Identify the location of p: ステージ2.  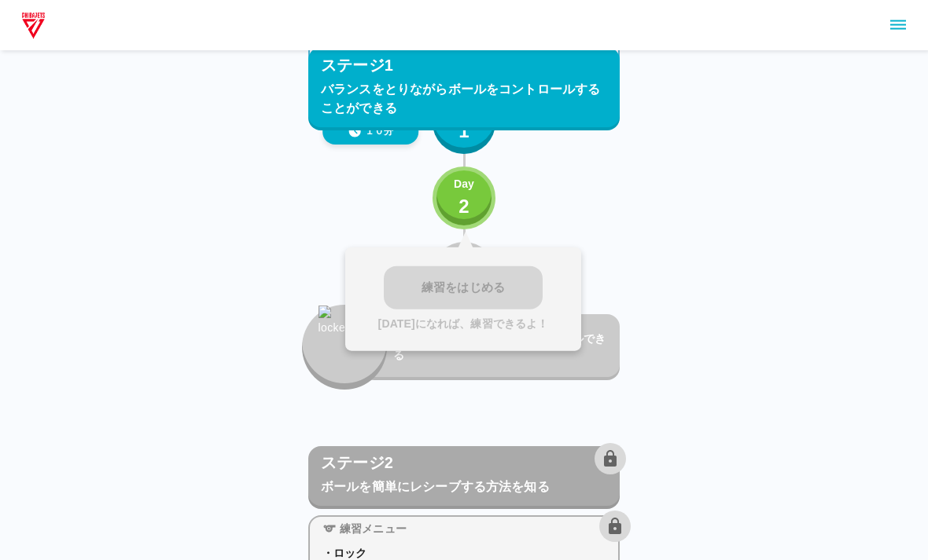
(357, 463).